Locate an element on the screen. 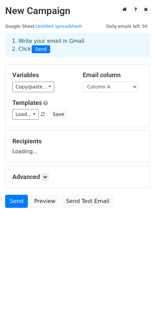  h5: Advanced is located at coordinates (77, 177).